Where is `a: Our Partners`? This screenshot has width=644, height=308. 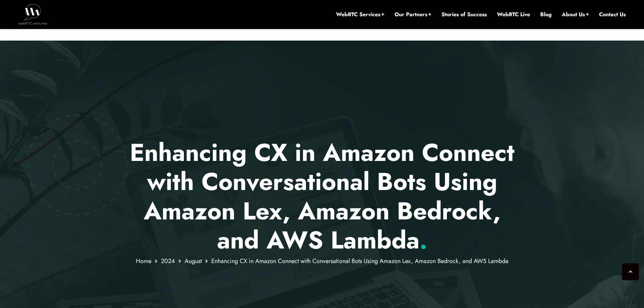
a: Our Partners is located at coordinates (413, 15).